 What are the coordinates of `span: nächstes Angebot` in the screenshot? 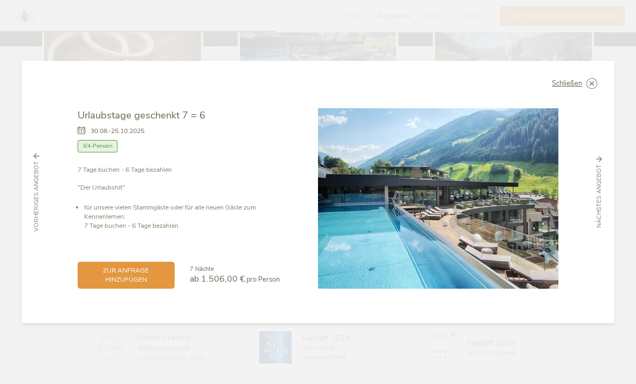 It's located at (599, 196).